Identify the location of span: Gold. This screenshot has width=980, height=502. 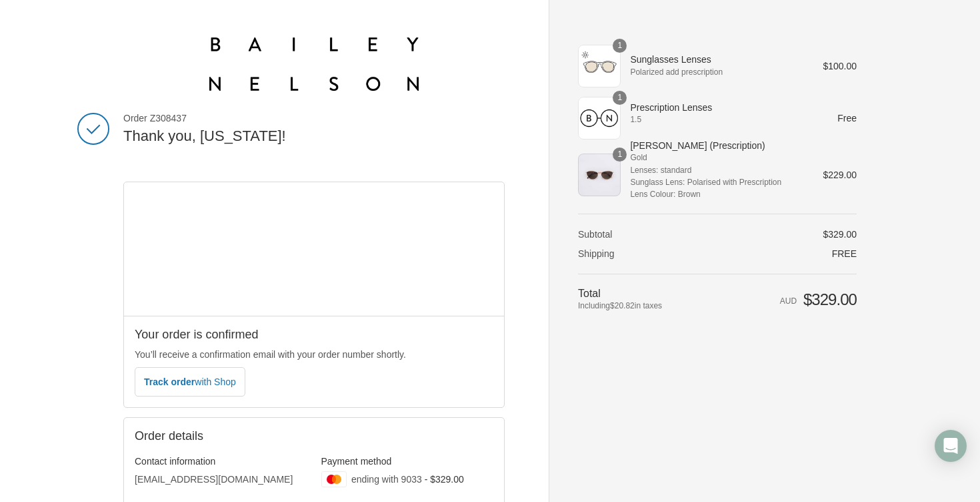
(717, 157).